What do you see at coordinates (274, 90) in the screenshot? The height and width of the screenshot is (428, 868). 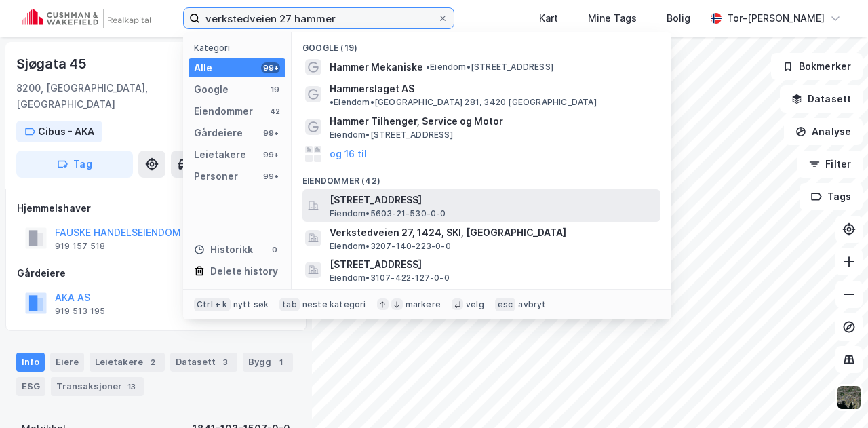 I see `div: 19` at bounding box center [274, 90].